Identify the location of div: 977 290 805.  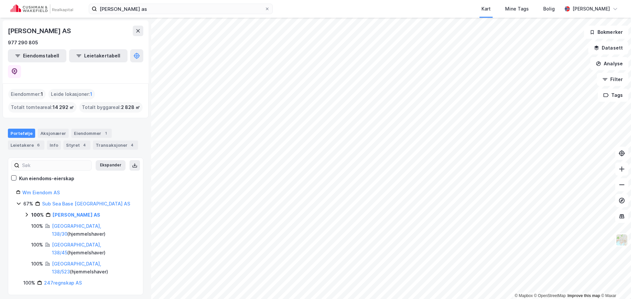
(23, 43).